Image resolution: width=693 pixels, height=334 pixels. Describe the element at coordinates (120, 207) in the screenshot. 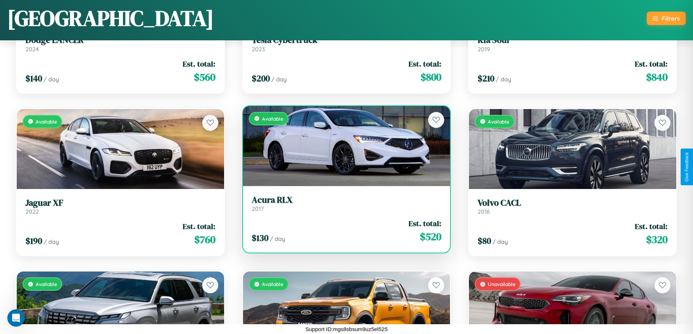

I see `a: Jaguar XF2022` at that location.